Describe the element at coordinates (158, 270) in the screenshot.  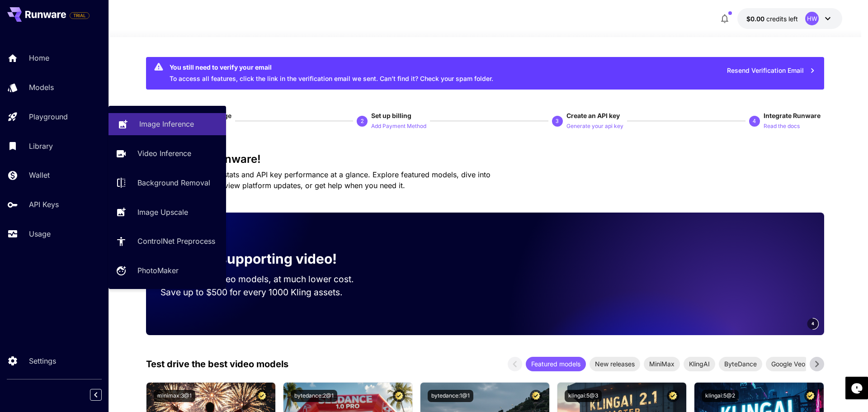
I see `p: PhotoMaker` at that location.